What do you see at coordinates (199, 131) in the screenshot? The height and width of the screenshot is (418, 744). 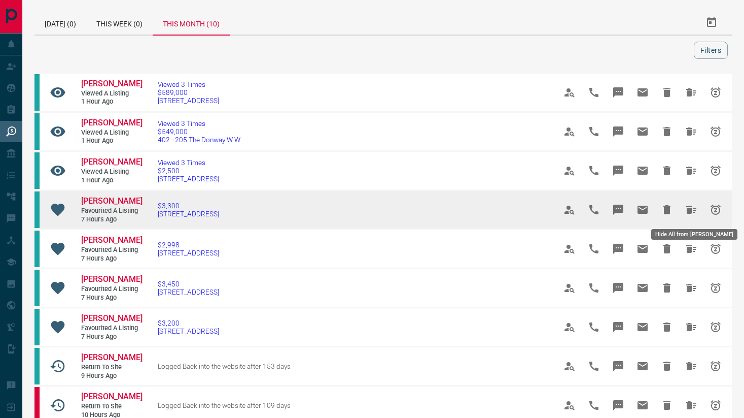 I see `span: $549,000` at bounding box center [199, 131].